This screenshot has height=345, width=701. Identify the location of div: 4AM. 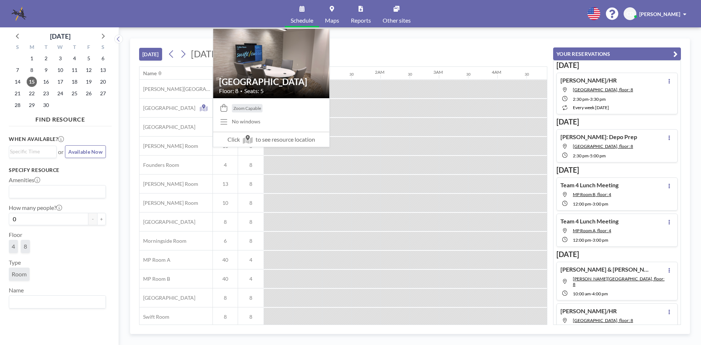
(497, 72).